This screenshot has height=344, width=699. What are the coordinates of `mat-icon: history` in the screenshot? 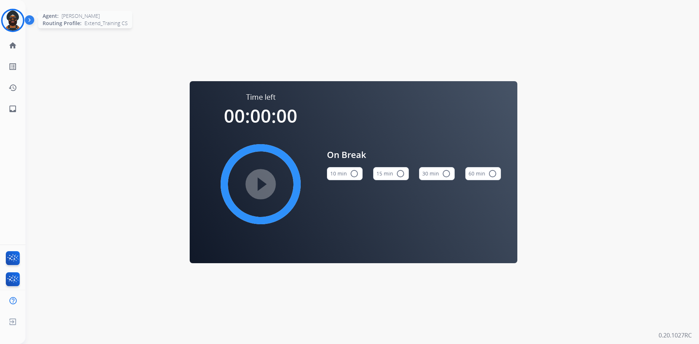 It's located at (13, 88).